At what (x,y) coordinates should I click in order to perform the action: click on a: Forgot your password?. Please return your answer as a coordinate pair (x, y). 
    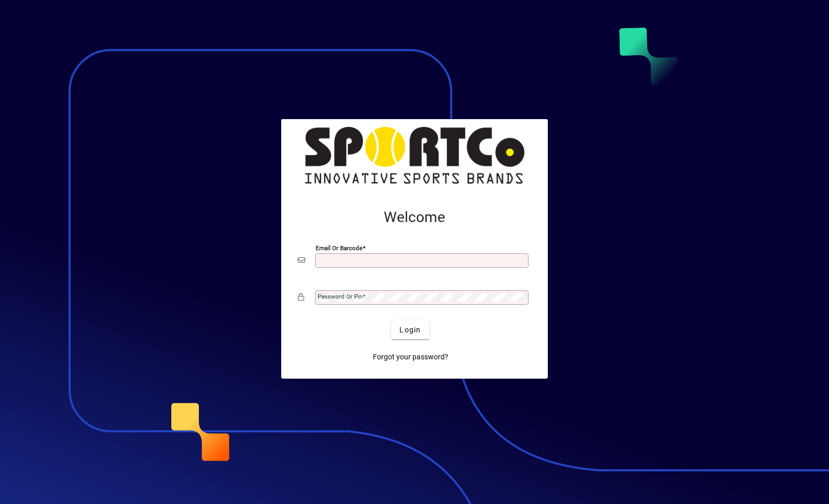
    Looking at the image, I should click on (410, 356).